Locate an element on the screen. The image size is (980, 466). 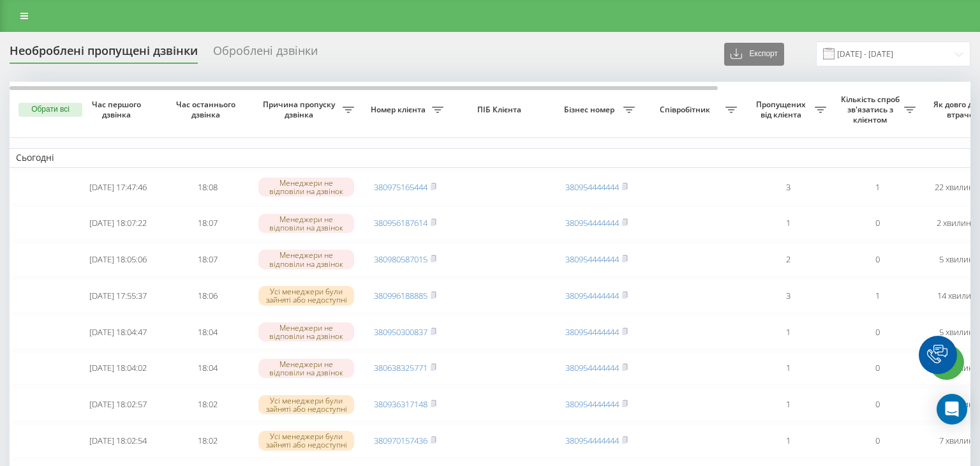
a: 380638325771 is located at coordinates (401, 368).